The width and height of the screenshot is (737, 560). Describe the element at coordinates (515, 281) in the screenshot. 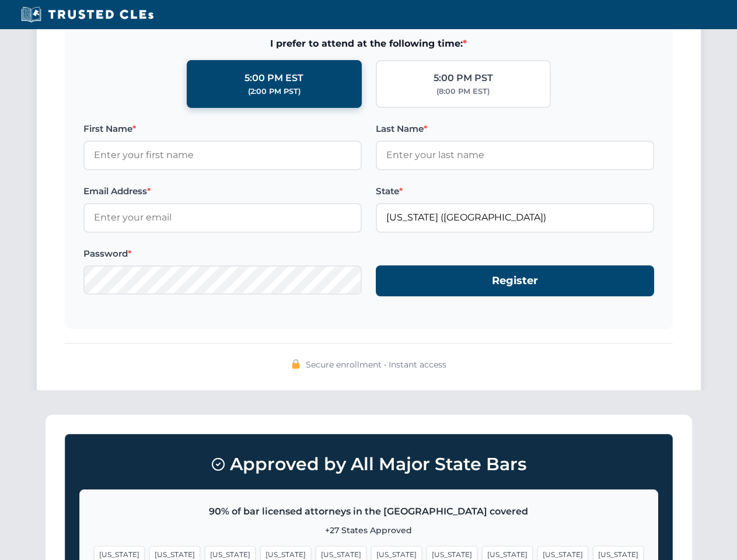

I see `button: Register` at that location.